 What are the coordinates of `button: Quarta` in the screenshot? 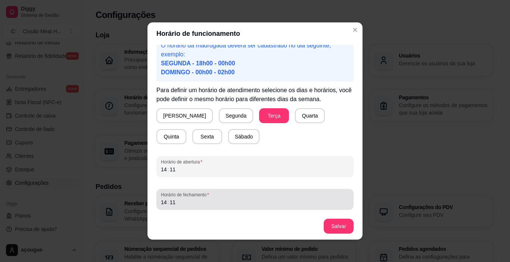 It's located at (310, 116).